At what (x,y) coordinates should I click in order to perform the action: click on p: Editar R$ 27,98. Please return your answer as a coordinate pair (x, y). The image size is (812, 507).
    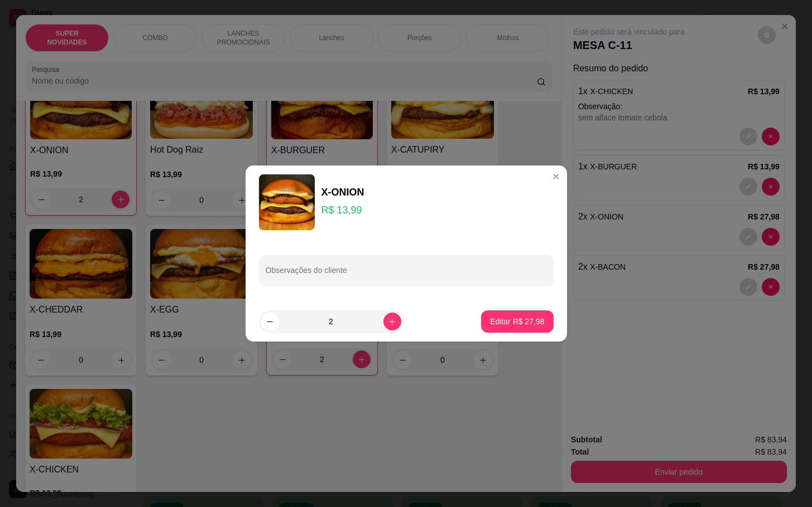
    Looking at the image, I should click on (517, 321).